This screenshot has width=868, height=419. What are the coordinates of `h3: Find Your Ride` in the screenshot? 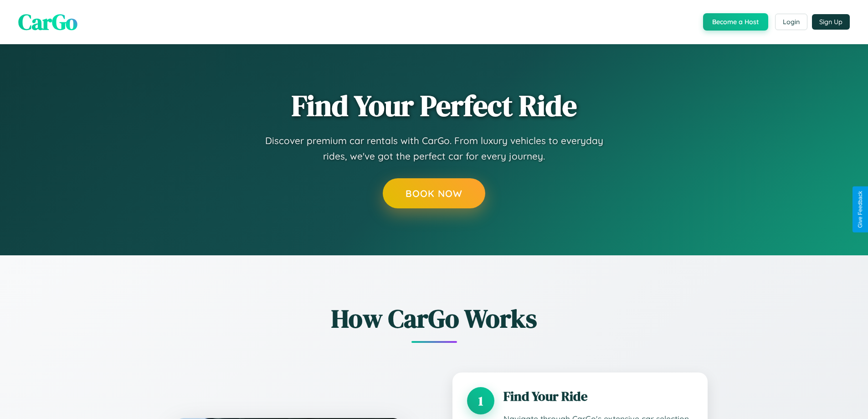 It's located at (598, 396).